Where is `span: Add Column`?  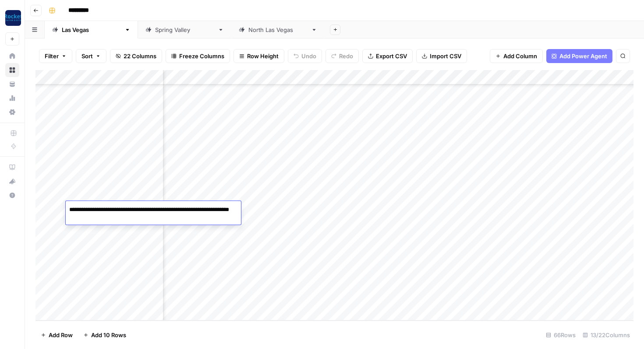
span: Add Column is located at coordinates (520, 56).